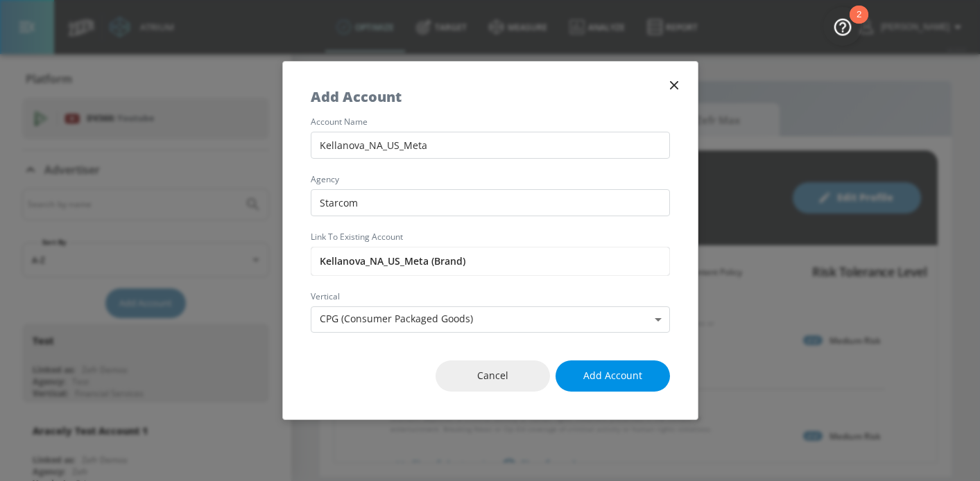  Describe the element at coordinates (858, 23) in the screenshot. I see `div: 2` at that location.